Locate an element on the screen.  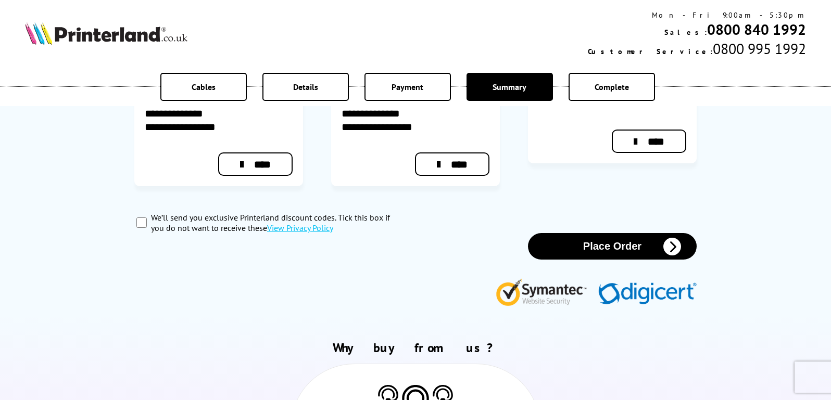
span: Payment is located at coordinates (407, 87).